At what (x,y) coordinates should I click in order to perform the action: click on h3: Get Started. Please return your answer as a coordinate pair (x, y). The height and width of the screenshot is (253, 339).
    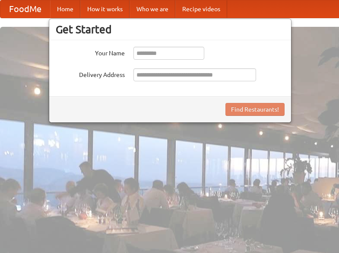
    Looking at the image, I should click on (170, 29).